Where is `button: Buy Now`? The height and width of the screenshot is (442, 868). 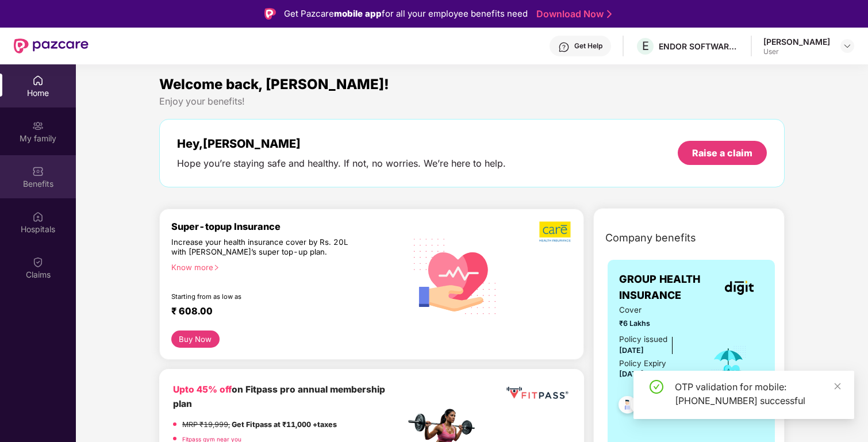
button: Buy Now is located at coordinates (196, 339).